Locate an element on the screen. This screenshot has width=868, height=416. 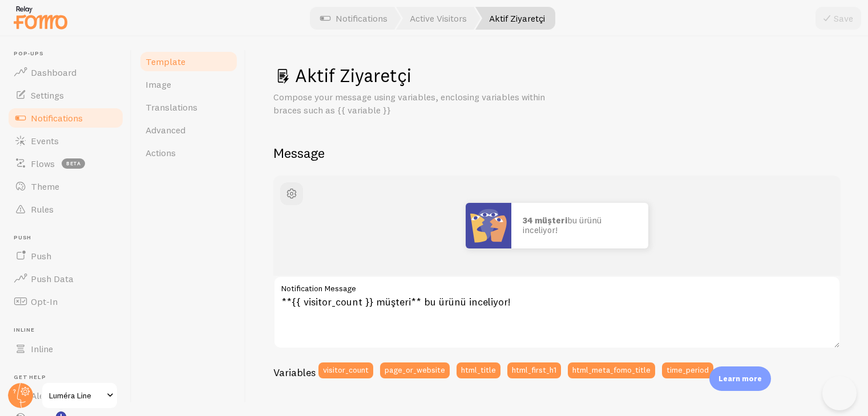
a: Translations is located at coordinates (189, 107).